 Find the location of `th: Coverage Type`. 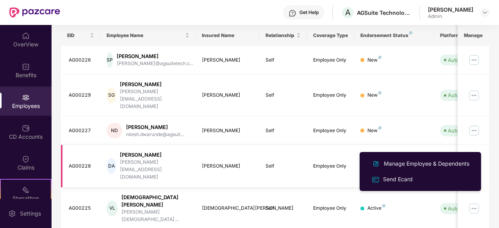

th: Coverage Type is located at coordinates (331, 36).